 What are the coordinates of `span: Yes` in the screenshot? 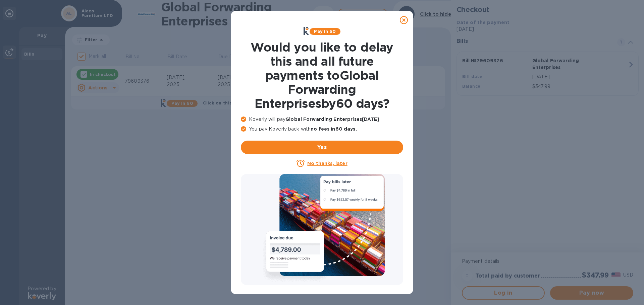 It's located at (322, 148).